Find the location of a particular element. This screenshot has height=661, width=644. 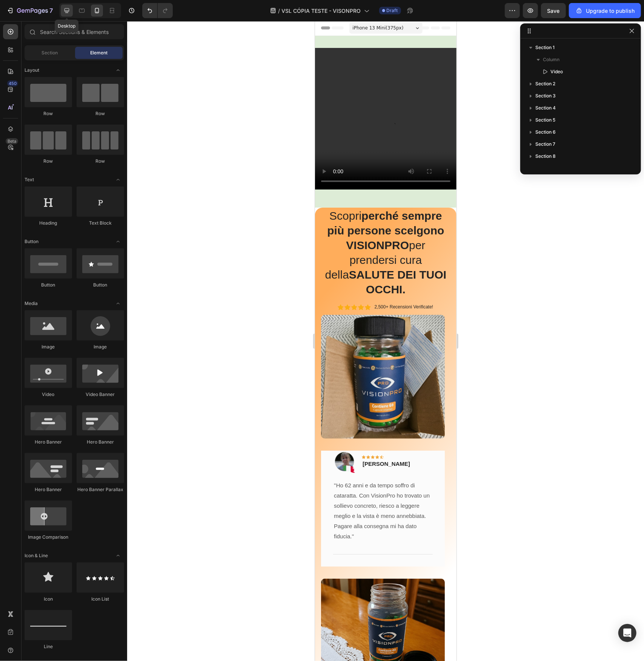

div: Image Comparison is located at coordinates (48, 537).